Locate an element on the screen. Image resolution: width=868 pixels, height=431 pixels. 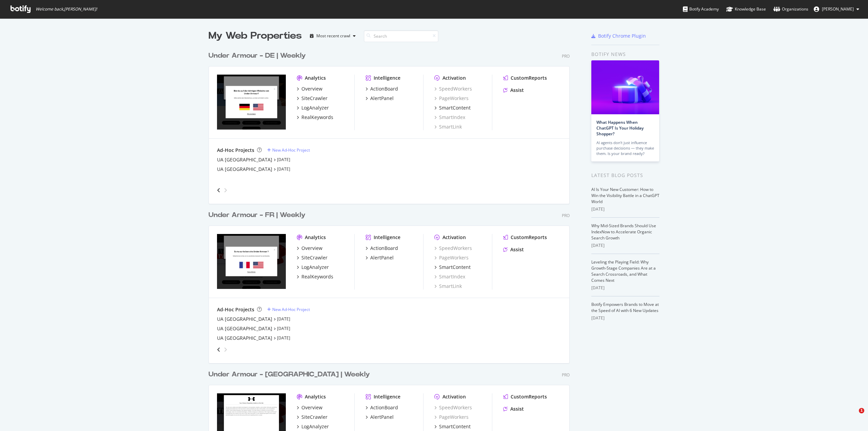
div: Botify Chrome Plugin is located at coordinates (622, 36).